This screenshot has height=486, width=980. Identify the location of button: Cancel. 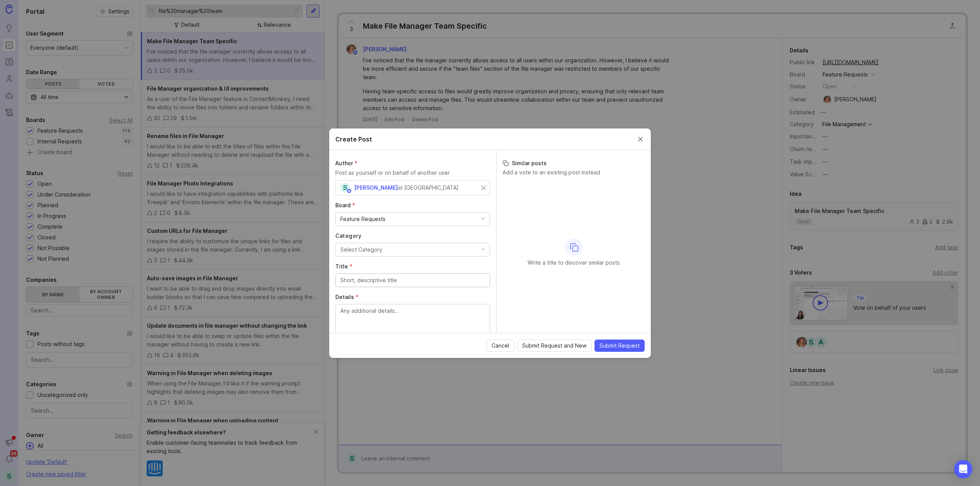
(501, 346).